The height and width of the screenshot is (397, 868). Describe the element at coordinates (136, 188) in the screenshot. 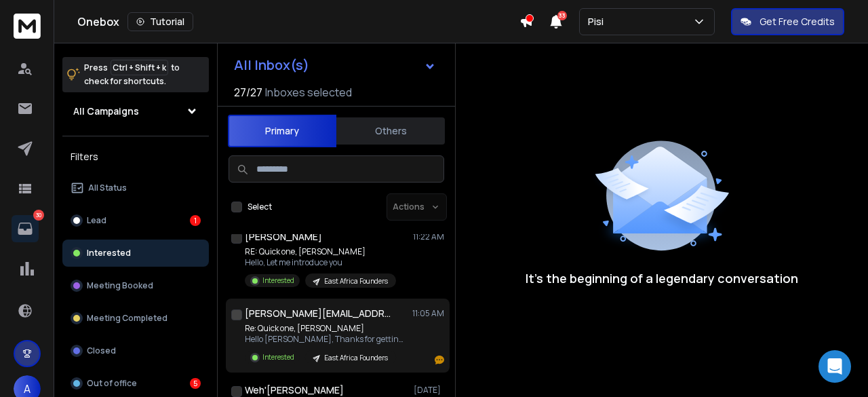

I see `button: All Status` at that location.